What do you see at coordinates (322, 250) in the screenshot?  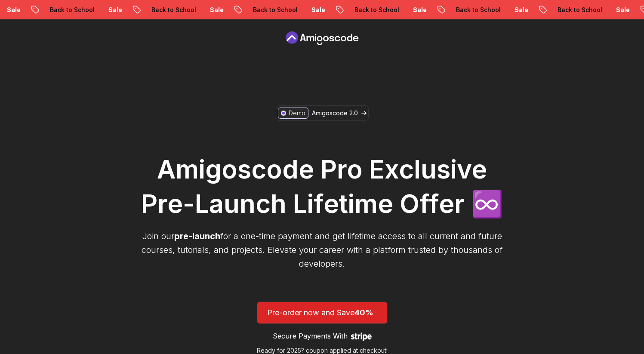 I see `p: Join our for a one-time payment and get lifetime access to all current and future courses, tutori...` at bounding box center [322, 250].